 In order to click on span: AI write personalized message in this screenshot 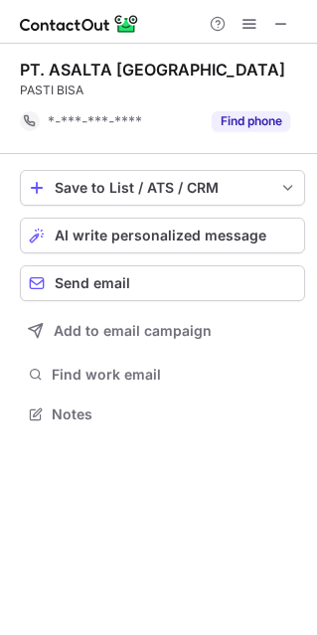, I will do `click(160, 236)`.